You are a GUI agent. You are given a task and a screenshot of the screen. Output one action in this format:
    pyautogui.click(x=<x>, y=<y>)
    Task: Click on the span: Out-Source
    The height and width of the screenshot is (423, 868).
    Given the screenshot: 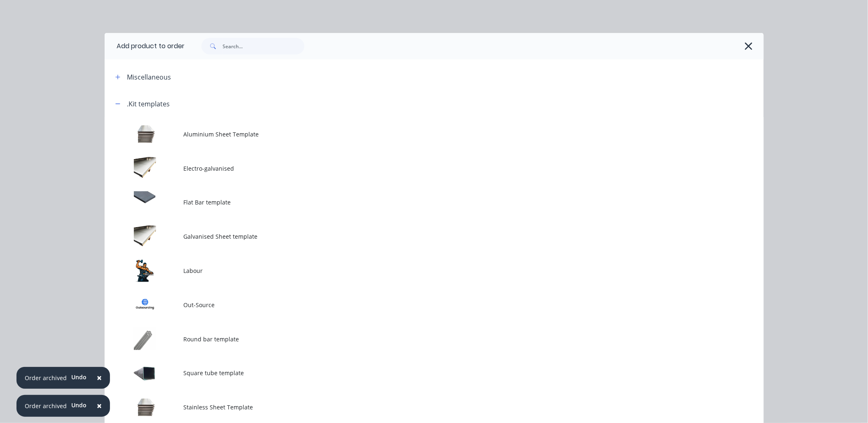 What is the action you would take?
    pyautogui.click(x=416, y=305)
    